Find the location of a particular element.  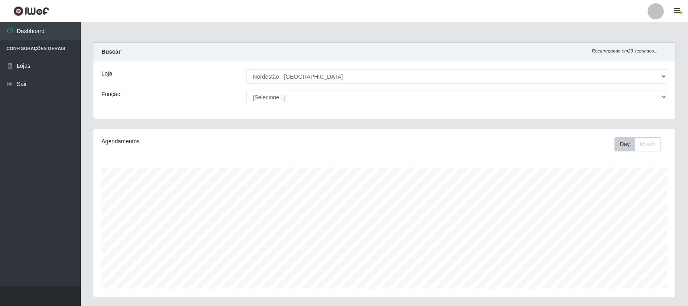

button: Day is located at coordinates (624, 144).